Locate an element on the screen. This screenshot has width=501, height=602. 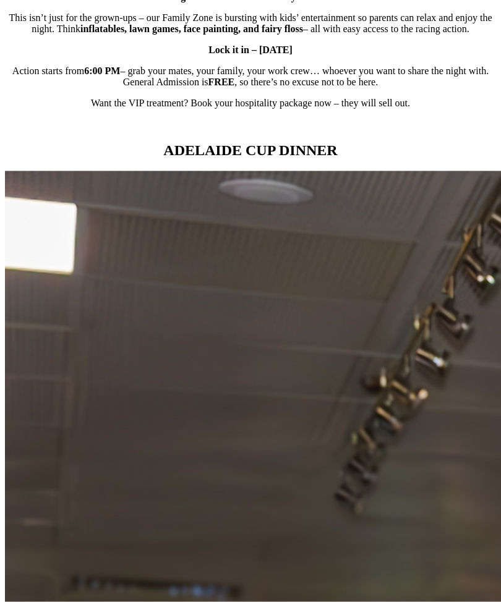
h2: ADELAIDE CUP DINNER is located at coordinates (250, 150).